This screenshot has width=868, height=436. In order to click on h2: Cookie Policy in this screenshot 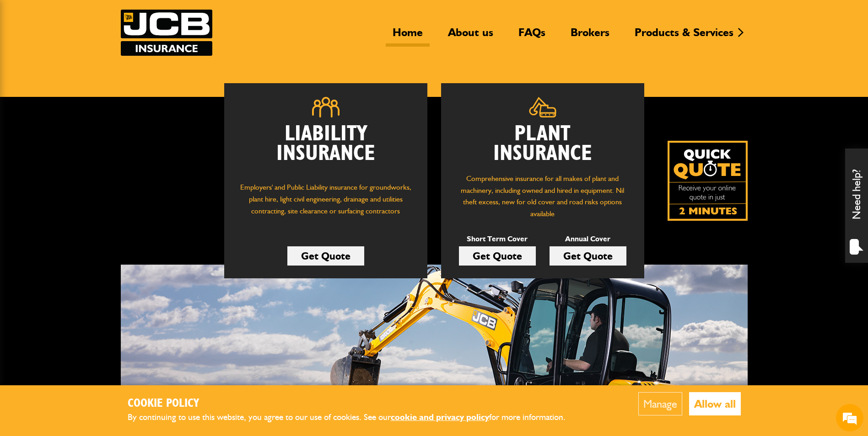, I will do `click(354, 403)`.